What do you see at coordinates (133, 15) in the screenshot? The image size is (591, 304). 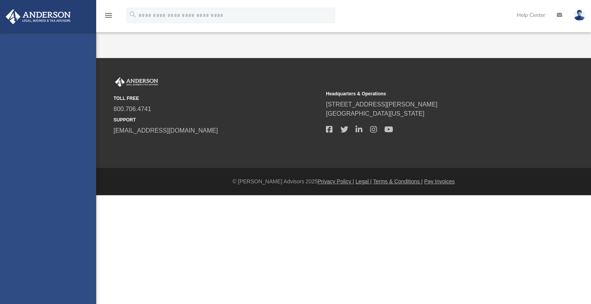 I see `i: search` at bounding box center [133, 15].